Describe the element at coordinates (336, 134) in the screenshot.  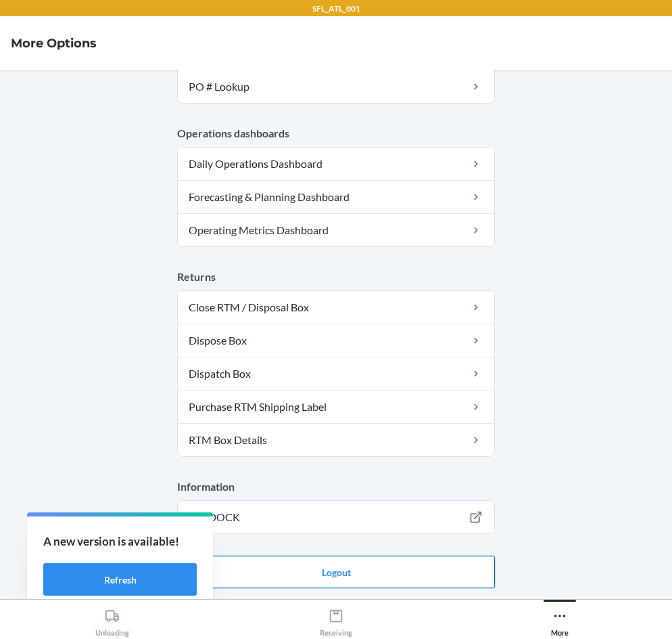
I see `p: Operations dashboards` at that location.